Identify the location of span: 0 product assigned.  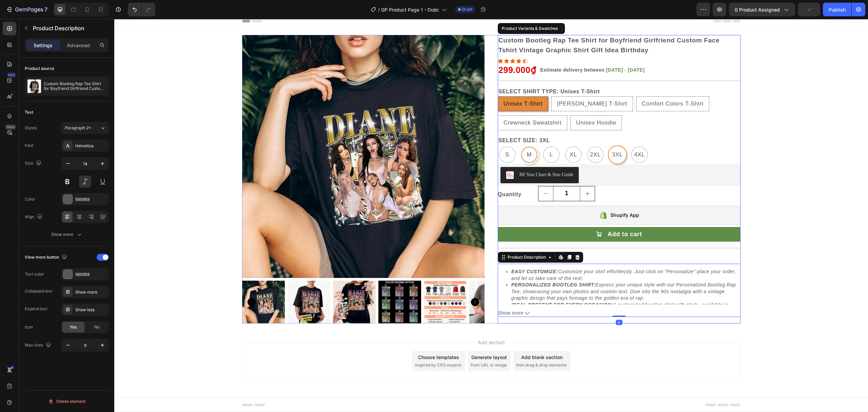
(757, 9).